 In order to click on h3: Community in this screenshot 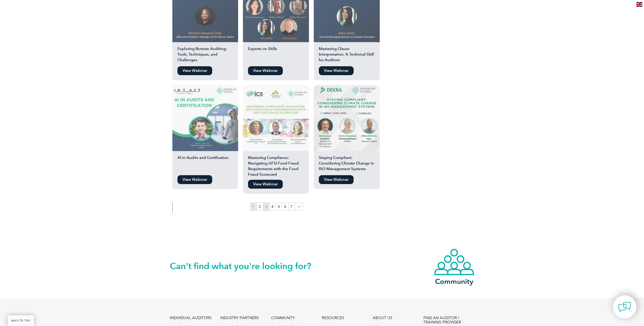, I will do `click(454, 281)`.